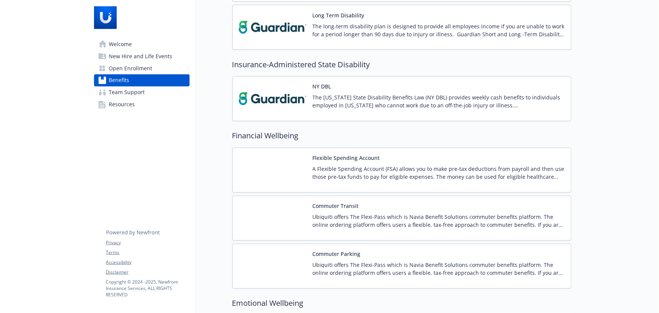 The width and height of the screenshot is (659, 313). I want to click on span: Resources, so click(122, 105).